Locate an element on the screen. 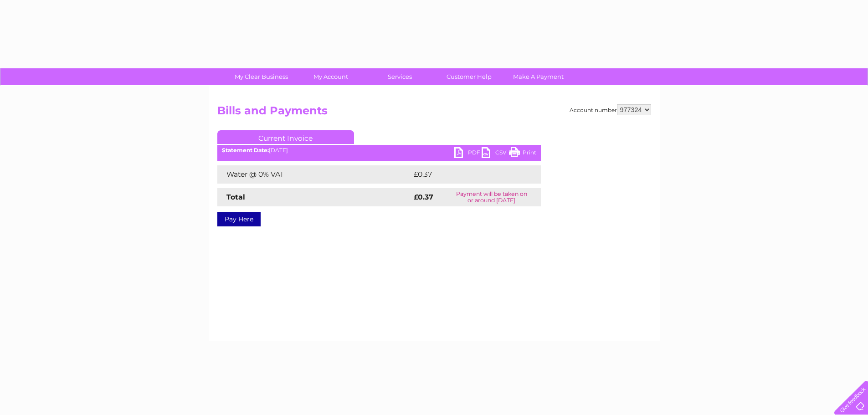  b: Statement Date: is located at coordinates (245, 150).